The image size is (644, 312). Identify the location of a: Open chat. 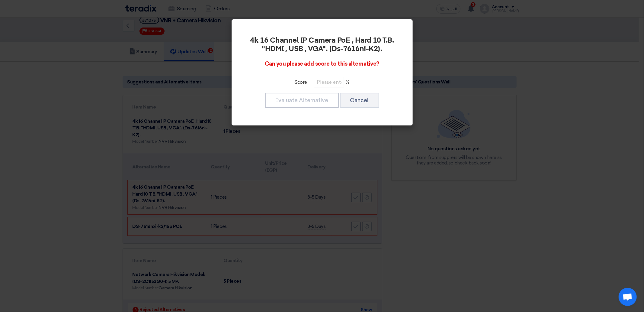
(628, 297).